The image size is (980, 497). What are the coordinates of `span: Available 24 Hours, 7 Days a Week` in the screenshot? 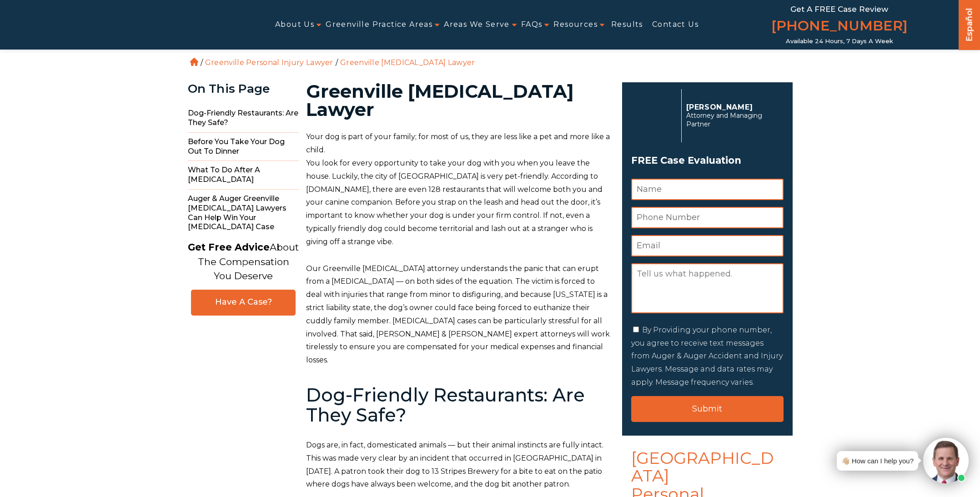 It's located at (839, 42).